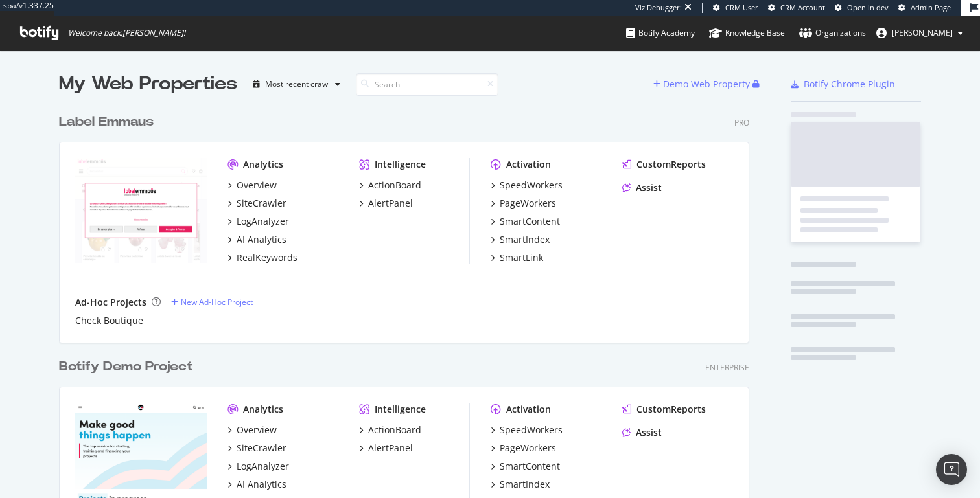 Image resolution: width=980 pixels, height=498 pixels. Describe the element at coordinates (212, 302) in the screenshot. I see `a: New Ad-Hoc Project` at that location.